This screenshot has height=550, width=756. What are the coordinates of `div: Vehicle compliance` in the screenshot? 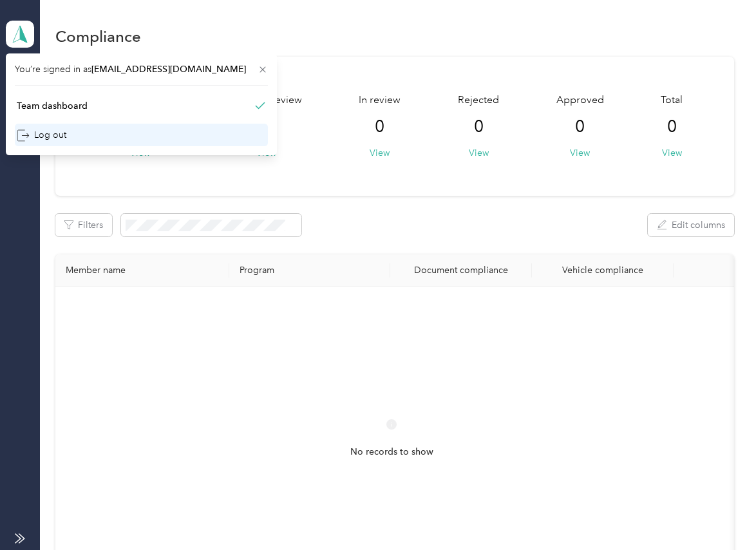 It's located at (603, 269).